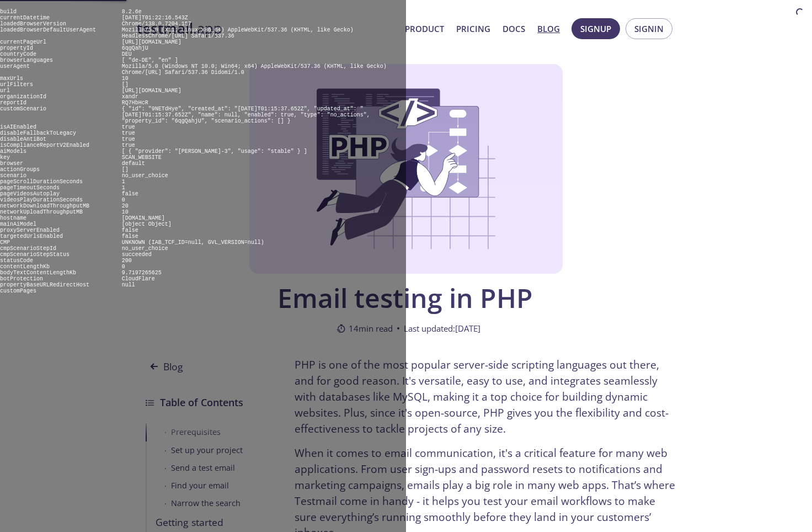 This screenshot has width=812, height=532. I want to click on pre: succeeded, so click(137, 255).